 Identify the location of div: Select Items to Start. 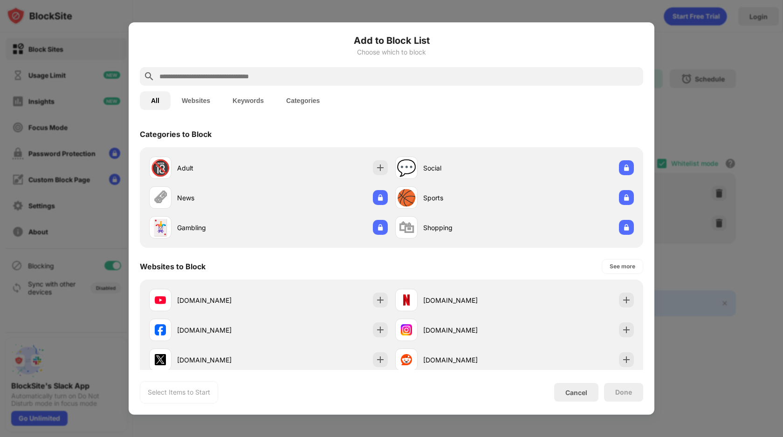
(179, 392).